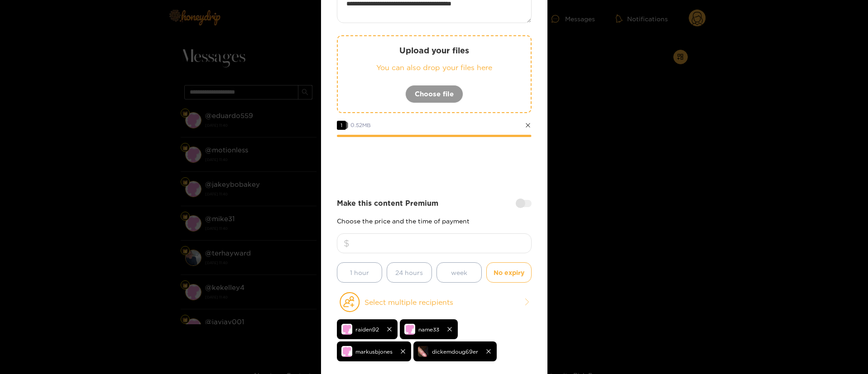  Describe the element at coordinates (509, 272) in the screenshot. I see `button: No expiry` at that location.